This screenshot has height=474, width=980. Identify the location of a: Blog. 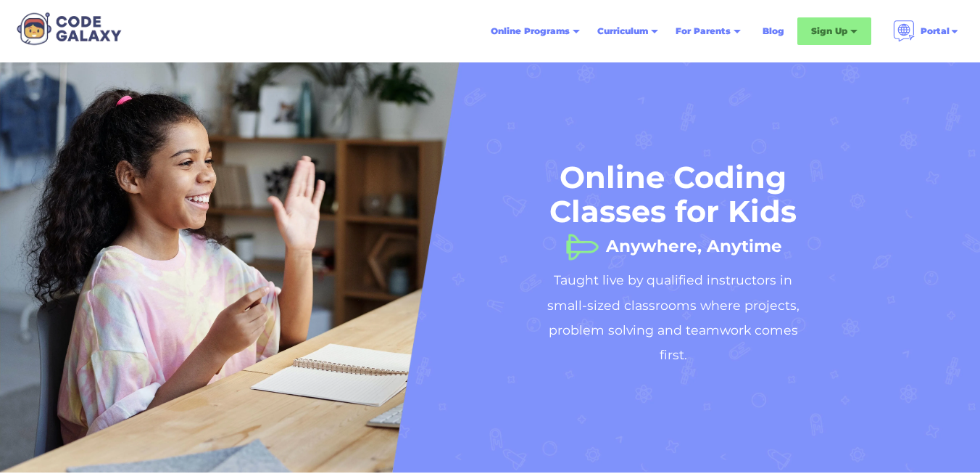
(773, 31).